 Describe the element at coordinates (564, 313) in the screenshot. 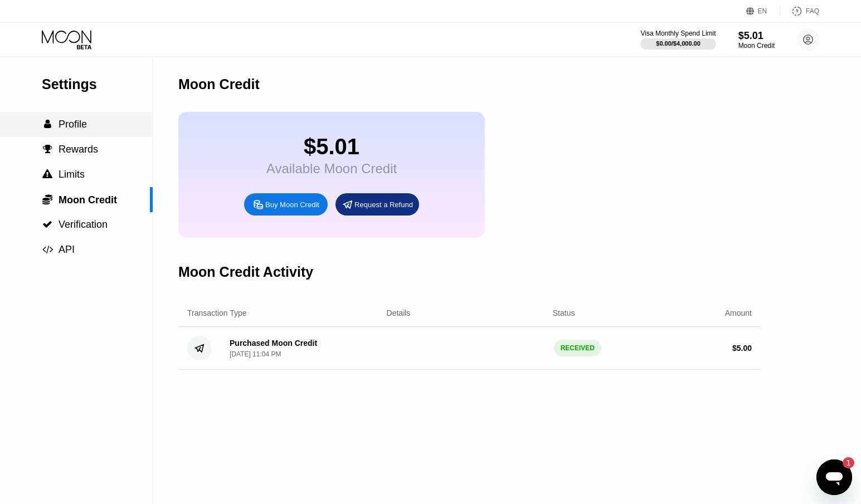

I see `div: Status` at that location.